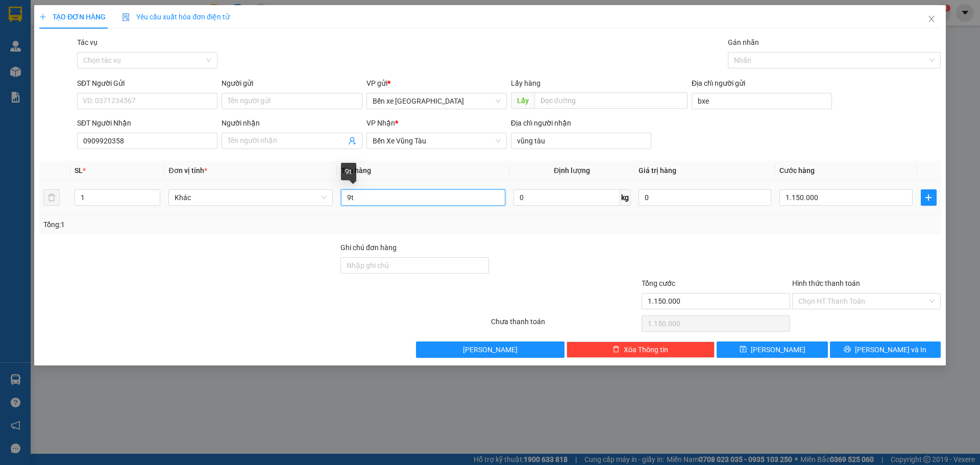 The width and height of the screenshot is (980, 465). I want to click on span: Khác, so click(251, 198).